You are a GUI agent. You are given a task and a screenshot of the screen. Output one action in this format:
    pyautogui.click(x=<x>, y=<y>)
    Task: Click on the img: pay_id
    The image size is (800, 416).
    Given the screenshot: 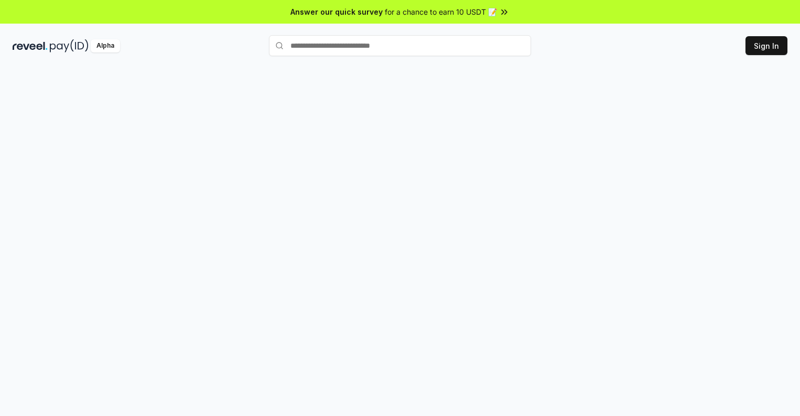 What is the action you would take?
    pyautogui.click(x=69, y=46)
    